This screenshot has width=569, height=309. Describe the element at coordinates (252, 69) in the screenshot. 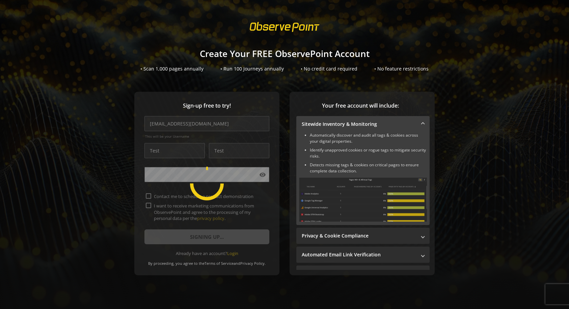

I see `div: • Run 100 Journeys annually` at that location.